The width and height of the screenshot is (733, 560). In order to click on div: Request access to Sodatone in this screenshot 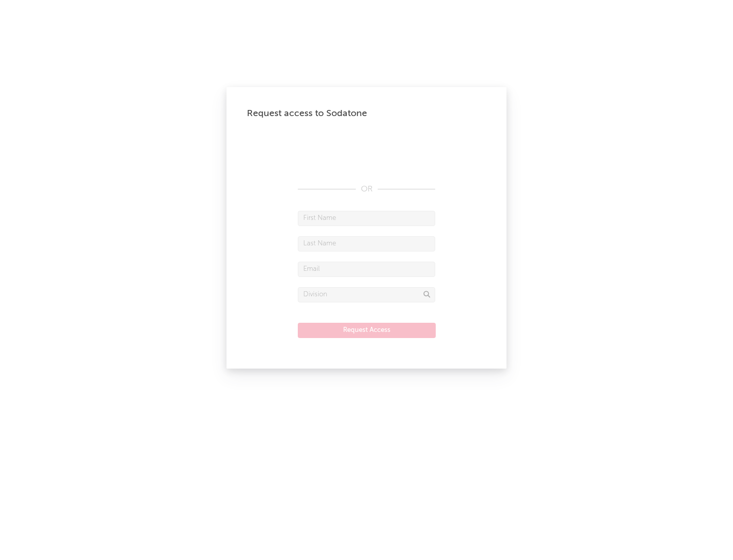, I will do `click(366, 113)`.